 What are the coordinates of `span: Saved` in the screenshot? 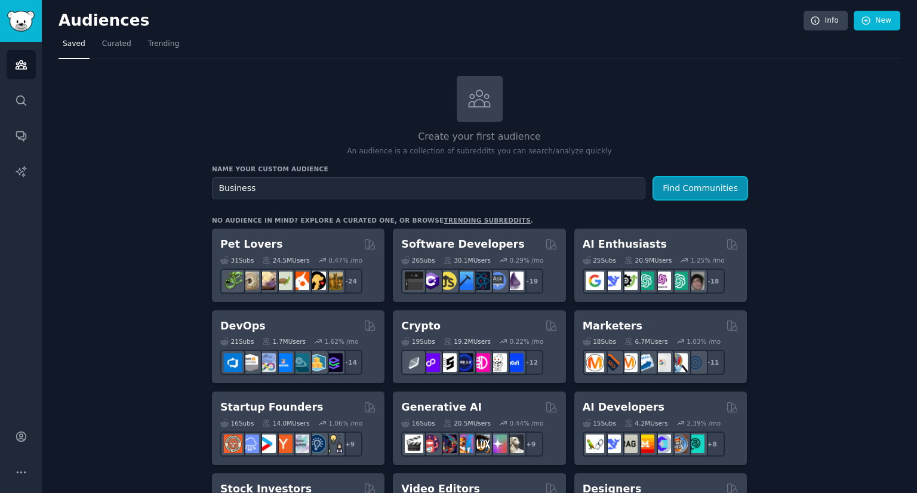 It's located at (74, 44).